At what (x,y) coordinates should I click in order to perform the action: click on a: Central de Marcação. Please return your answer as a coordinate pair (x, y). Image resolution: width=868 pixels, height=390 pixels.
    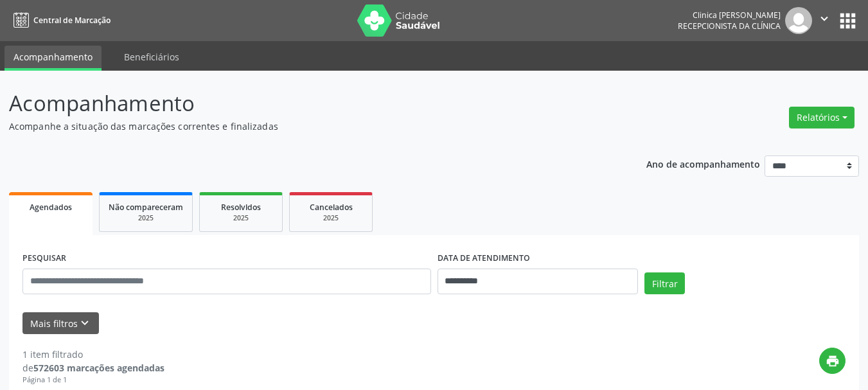
    Looking at the image, I should click on (60, 20).